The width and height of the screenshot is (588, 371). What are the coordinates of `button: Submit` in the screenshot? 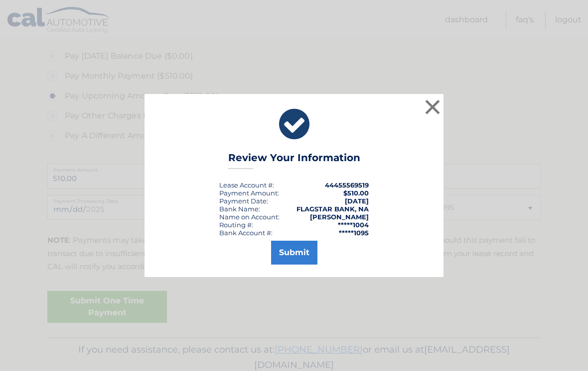 It's located at (294, 253).